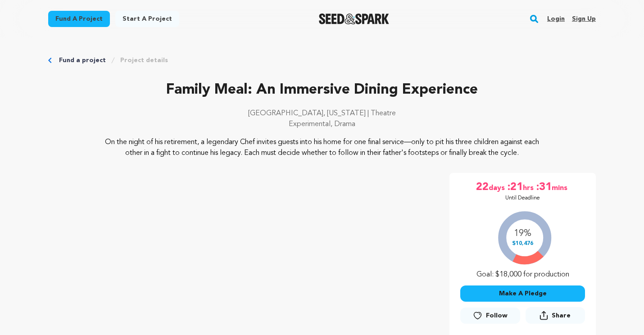 This screenshot has height=335, width=644. What do you see at coordinates (144, 60) in the screenshot?
I see `a: Project details` at bounding box center [144, 60].